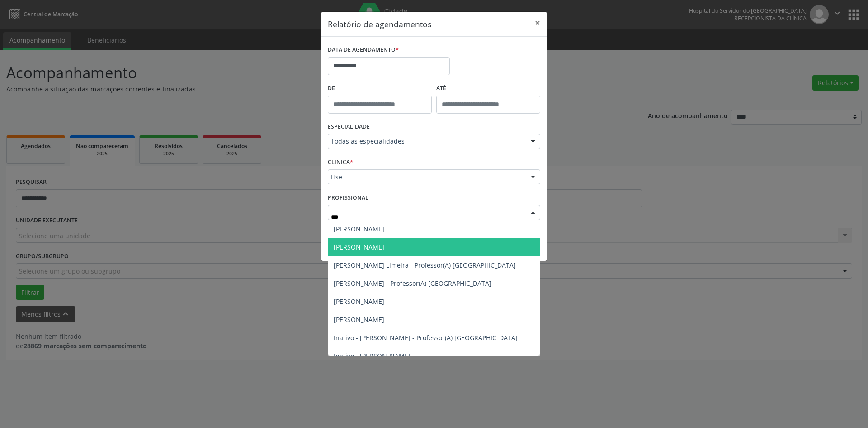  What do you see at coordinates (380, 88) in the screenshot?
I see `label: De` at bounding box center [380, 88].